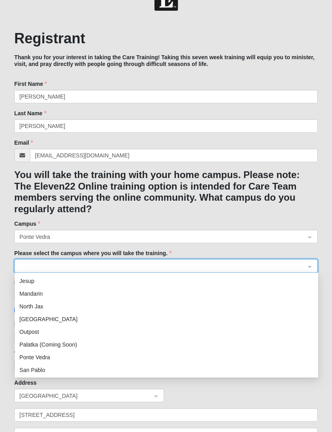 This screenshot has height=432, width=332. What do you see at coordinates (17, 310) in the screenshot?
I see `input: Give your consent to receive SMS messages by simply checking the box.` at bounding box center [17, 310].